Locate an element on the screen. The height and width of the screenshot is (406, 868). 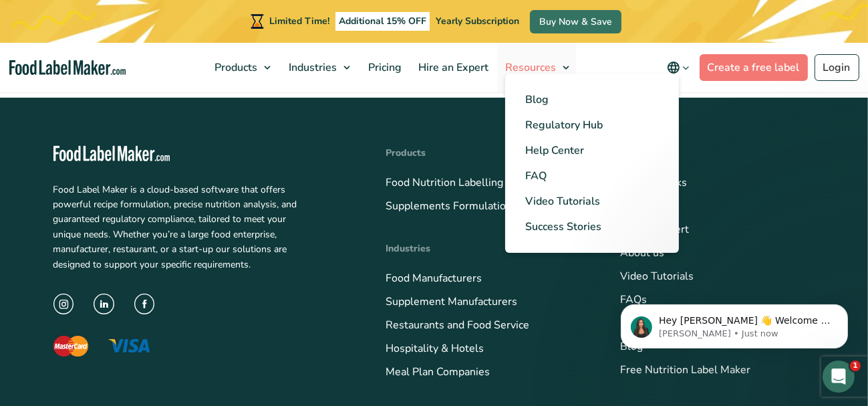
span: FAQ is located at coordinates (536, 175).